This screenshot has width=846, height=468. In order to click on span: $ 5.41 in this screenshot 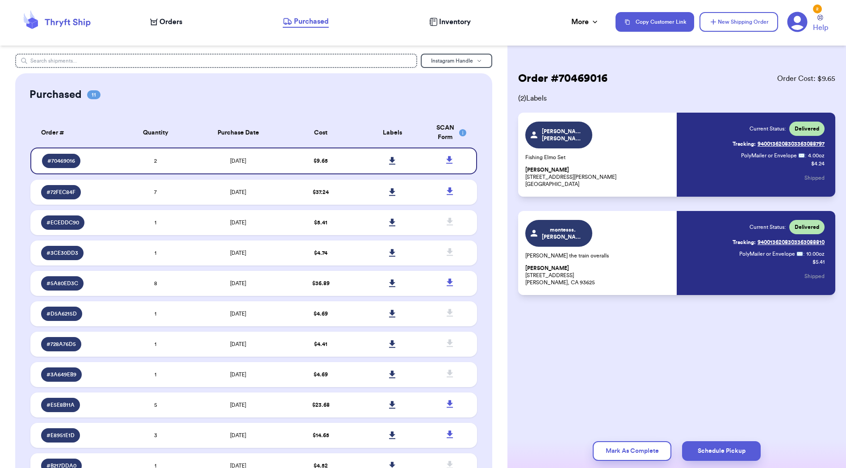, I will do `click(321, 223)`.